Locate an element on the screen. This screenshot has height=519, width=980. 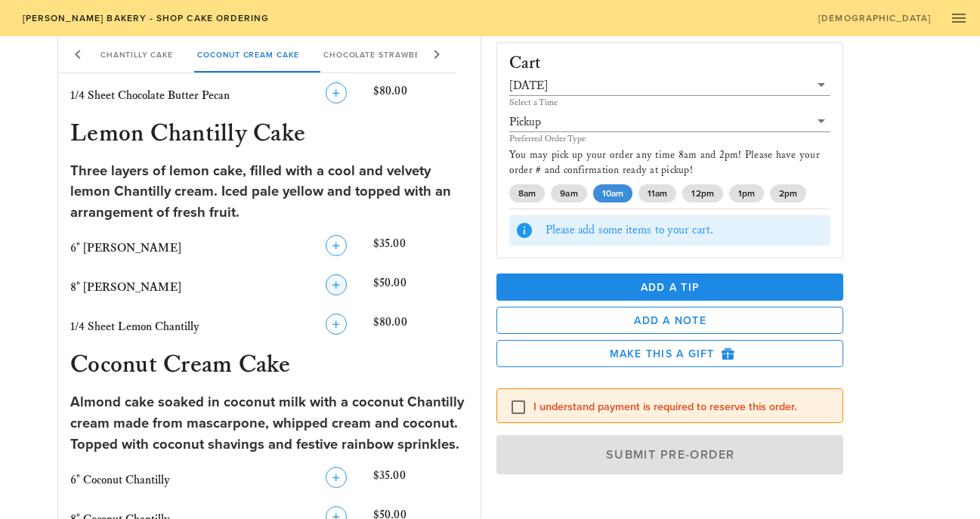
div: Three layers of lemon cake, filled with a cool and velvety lemon Chantilly cream. Iced pale yello... is located at coordinates (269, 192).